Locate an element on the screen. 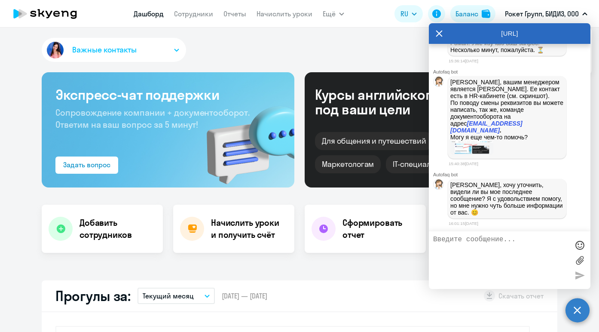  button: Ещё is located at coordinates (333, 14).